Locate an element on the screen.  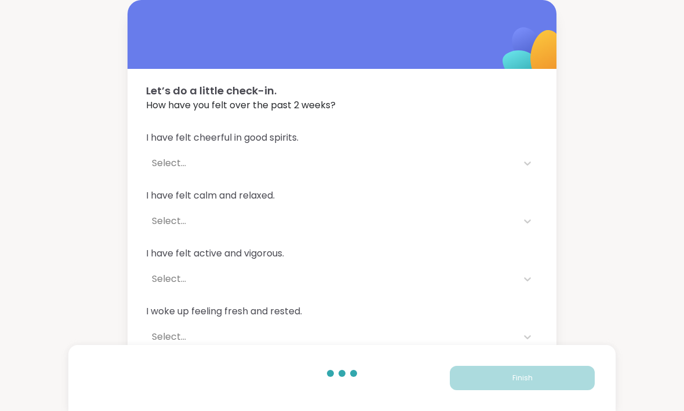
button: Finish is located at coordinates (522, 378).